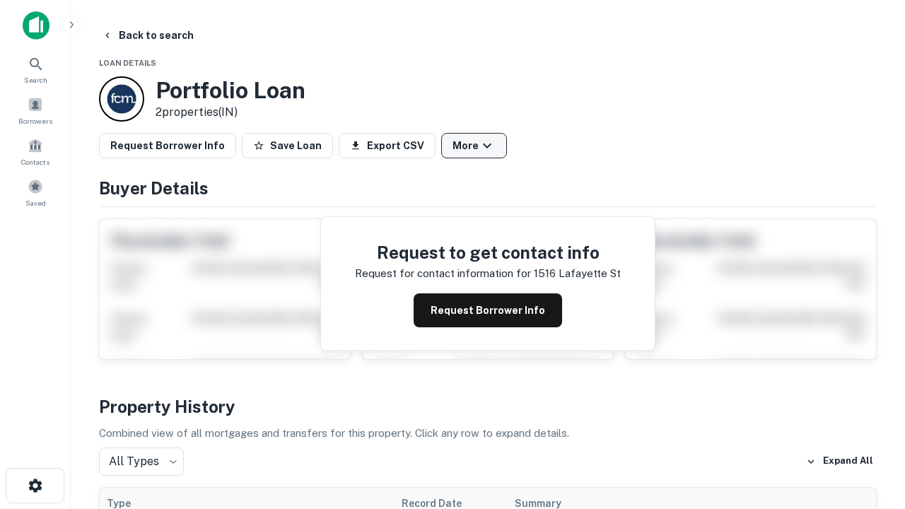 The height and width of the screenshot is (509, 905). I want to click on div: Borrowers, so click(35, 110).